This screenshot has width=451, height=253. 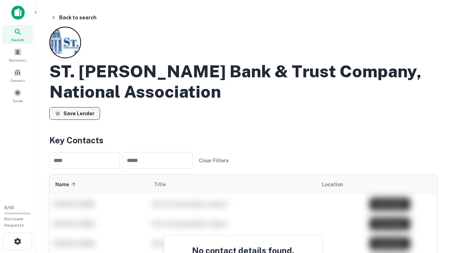 What do you see at coordinates (18, 60) in the screenshot?
I see `span: Borrowers` at bounding box center [18, 60].